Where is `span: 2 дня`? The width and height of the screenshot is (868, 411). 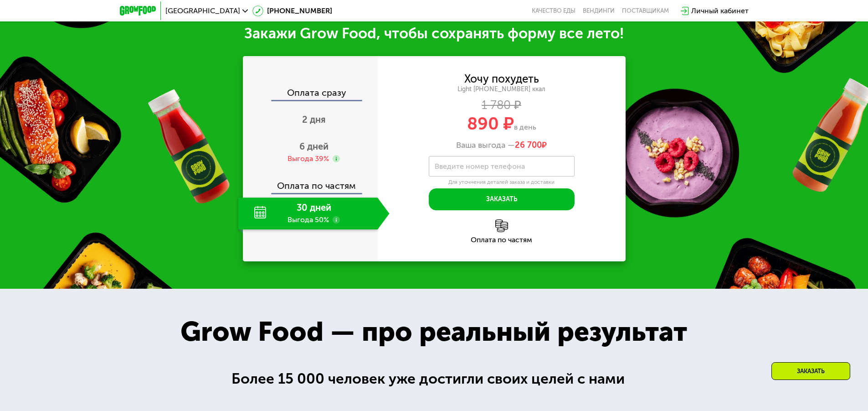
span: 2 дня is located at coordinates (314, 120).